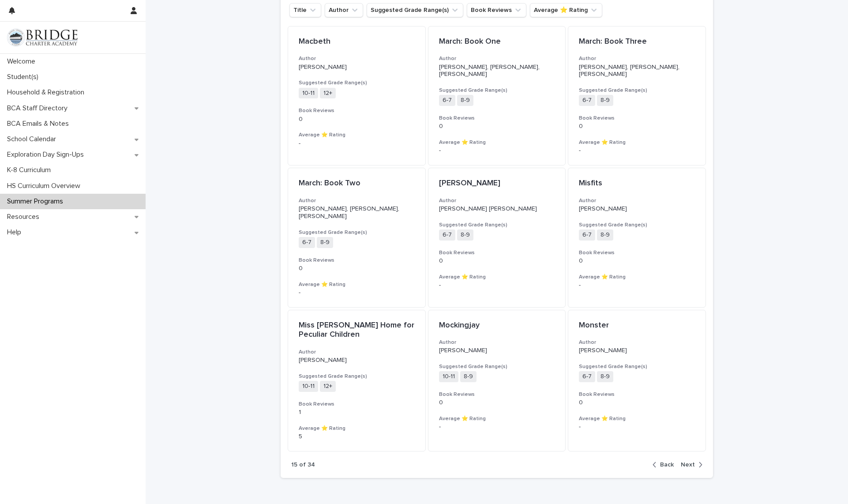 This screenshot has width=848, height=504. Describe the element at coordinates (344, 10) in the screenshot. I see `button: Author` at that location.